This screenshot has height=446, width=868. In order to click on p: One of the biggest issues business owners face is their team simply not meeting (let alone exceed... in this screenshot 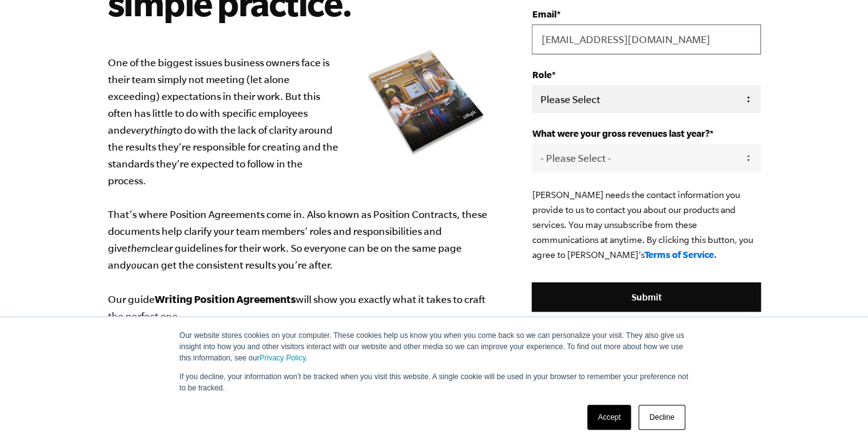, I will do `click(301, 189)`.